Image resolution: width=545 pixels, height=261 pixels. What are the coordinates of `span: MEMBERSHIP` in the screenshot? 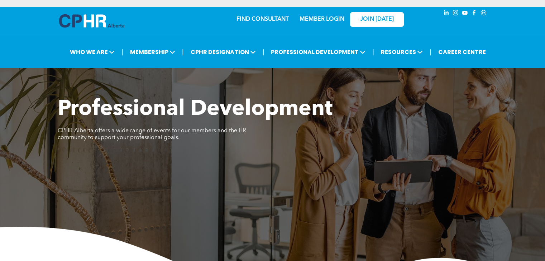 It's located at (153, 52).